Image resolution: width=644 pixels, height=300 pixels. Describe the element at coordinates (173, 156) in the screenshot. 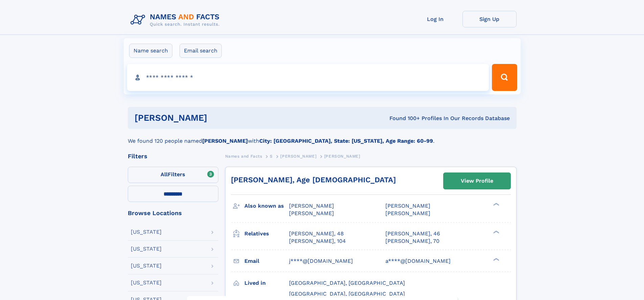

I see `div: Filters` at that location.